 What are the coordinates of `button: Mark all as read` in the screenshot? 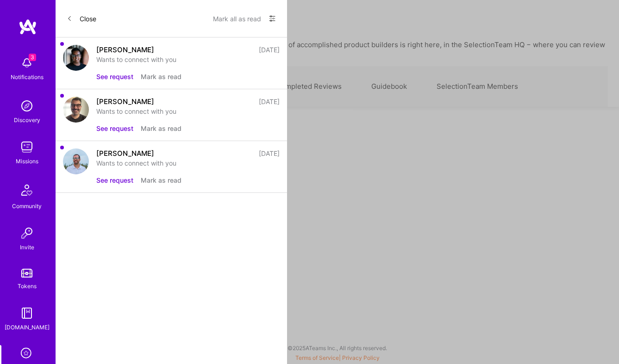 It's located at (237, 19).